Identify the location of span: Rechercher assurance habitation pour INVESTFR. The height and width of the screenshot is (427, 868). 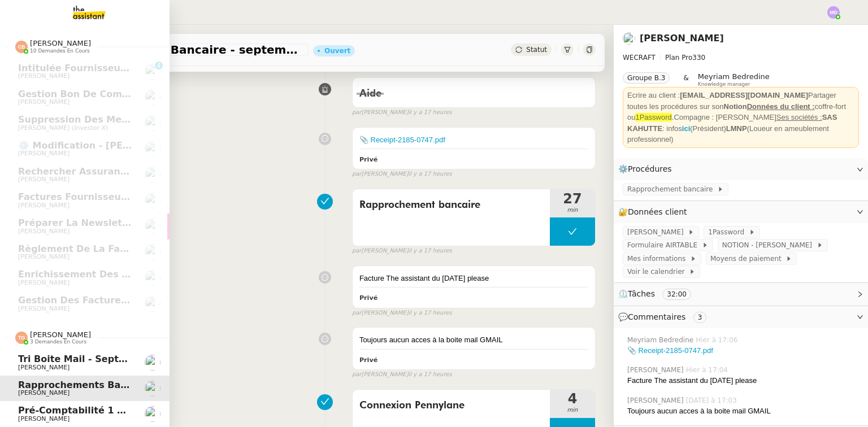
(143, 171).